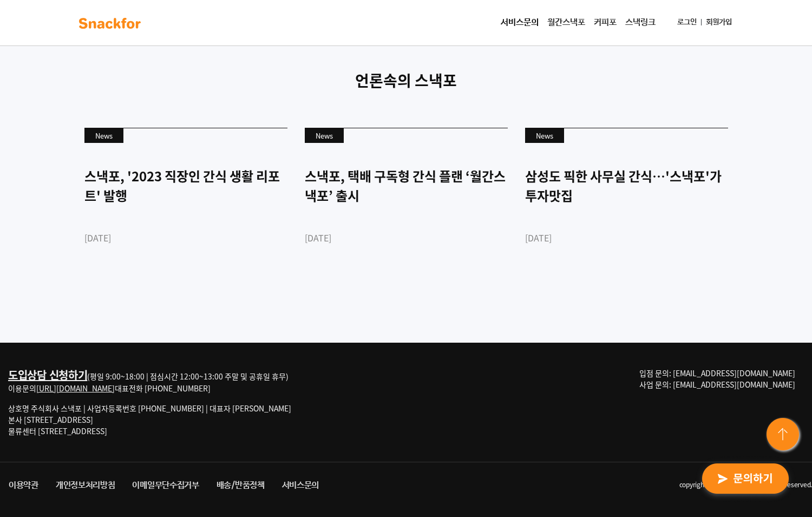 The image size is (812, 517). What do you see at coordinates (165, 485) in the screenshot?
I see `a: 이메일무단수집거부` at bounding box center [165, 485].